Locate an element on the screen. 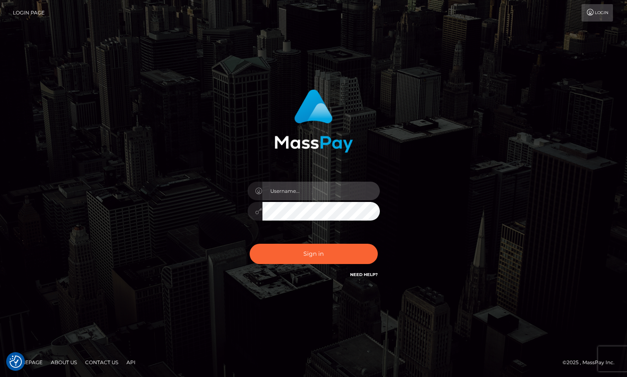 This screenshot has height=377, width=627. button: Sign in is located at coordinates (314, 253).